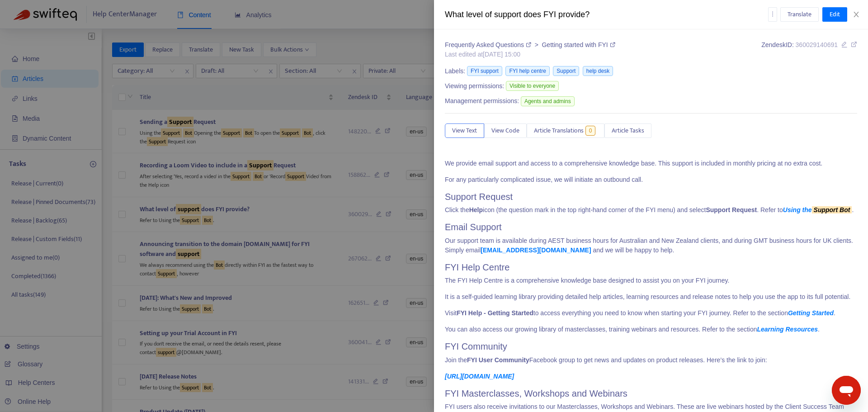 The width and height of the screenshot is (868, 412). Describe the element at coordinates (566, 131) in the screenshot. I see `button: Article Translations0` at that location.